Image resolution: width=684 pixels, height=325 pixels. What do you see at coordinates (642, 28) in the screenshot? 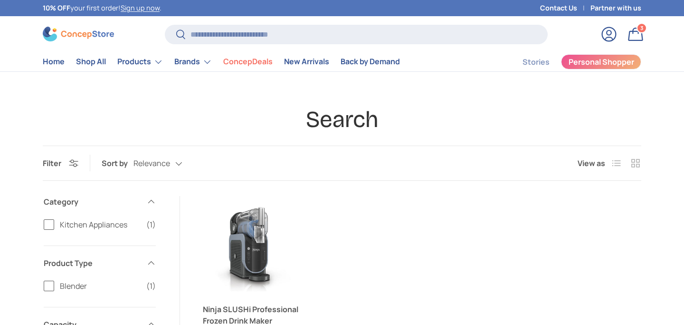
I see `span: 3` at bounding box center [642, 28].